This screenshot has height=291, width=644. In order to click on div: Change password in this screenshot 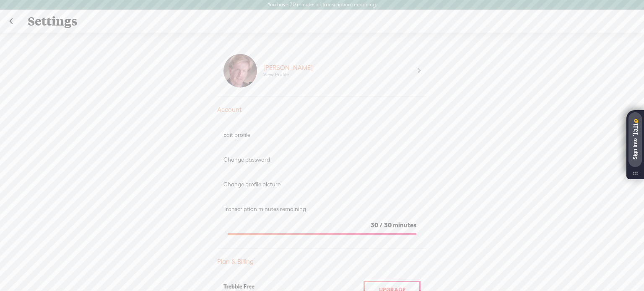, I will do `click(322, 160)`.